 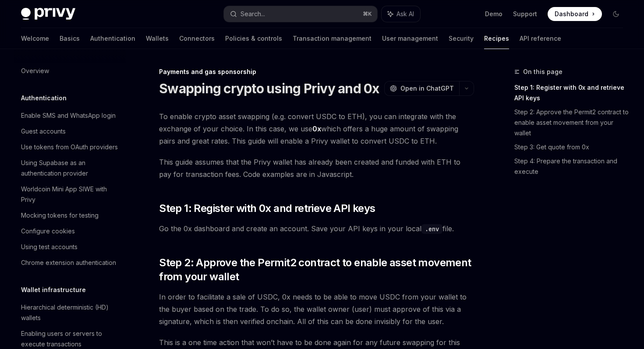 I want to click on span: Ask AI, so click(x=406, y=14).